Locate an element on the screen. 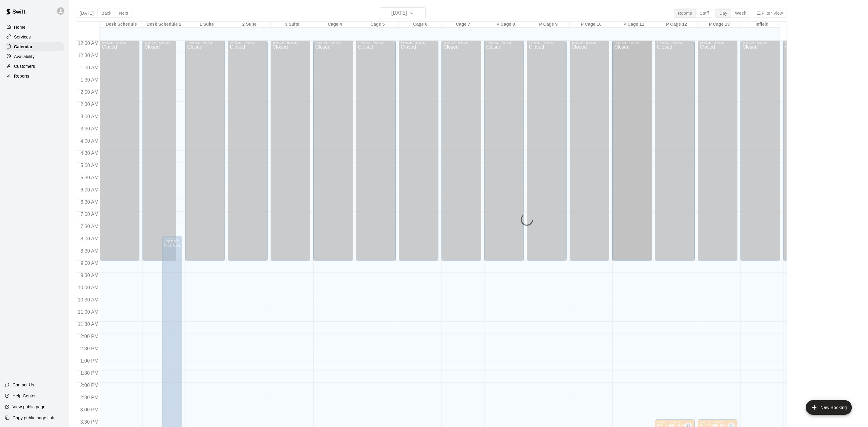 This screenshot has height=427, width=868. div: 3 Suite is located at coordinates (292, 24).